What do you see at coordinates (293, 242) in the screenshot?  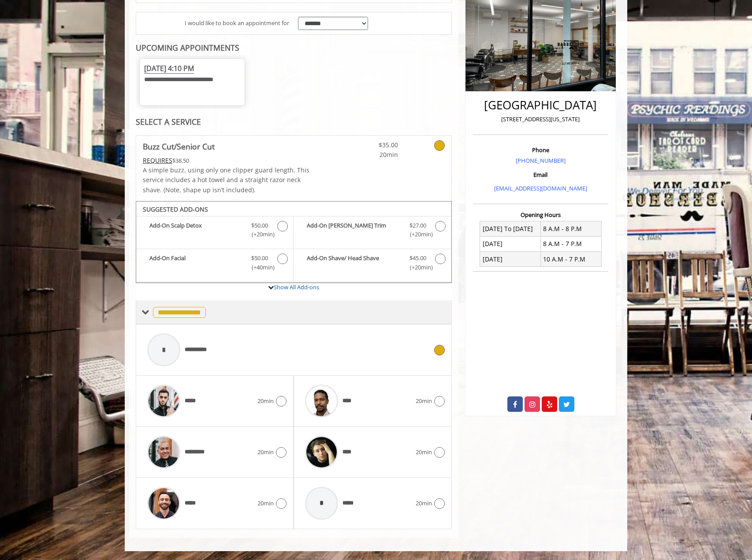 I see `div: Buzz Cut/Senior Cut Add-onS` at bounding box center [293, 242].